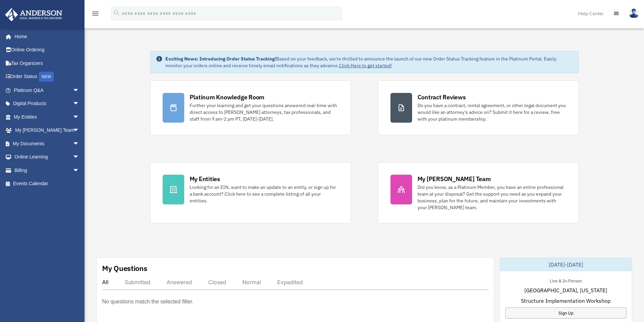 The width and height of the screenshot is (644, 322). Describe the element at coordinates (250, 193) in the screenshot. I see `a: My Entities Looking for an EIN, want to make an update to an entity, or sign up for a bank accoun...` at that location.